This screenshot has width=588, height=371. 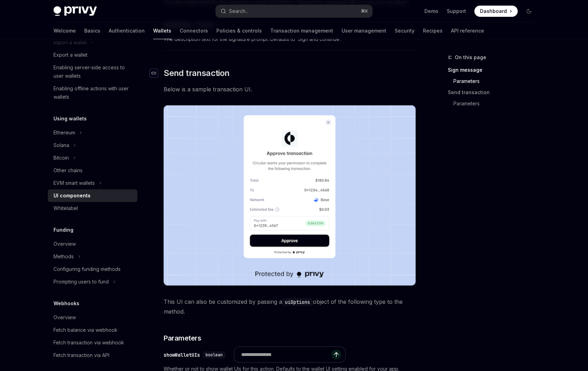 I want to click on h5: Webhooks, so click(x=66, y=303).